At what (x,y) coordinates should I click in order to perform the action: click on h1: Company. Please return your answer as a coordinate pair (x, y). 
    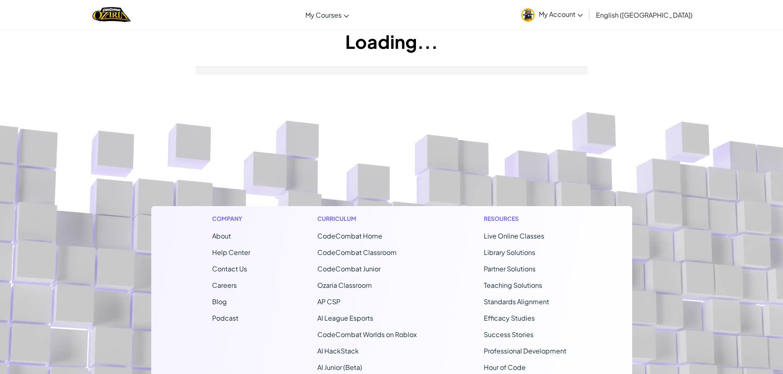
    Looking at the image, I should click on (231, 219).